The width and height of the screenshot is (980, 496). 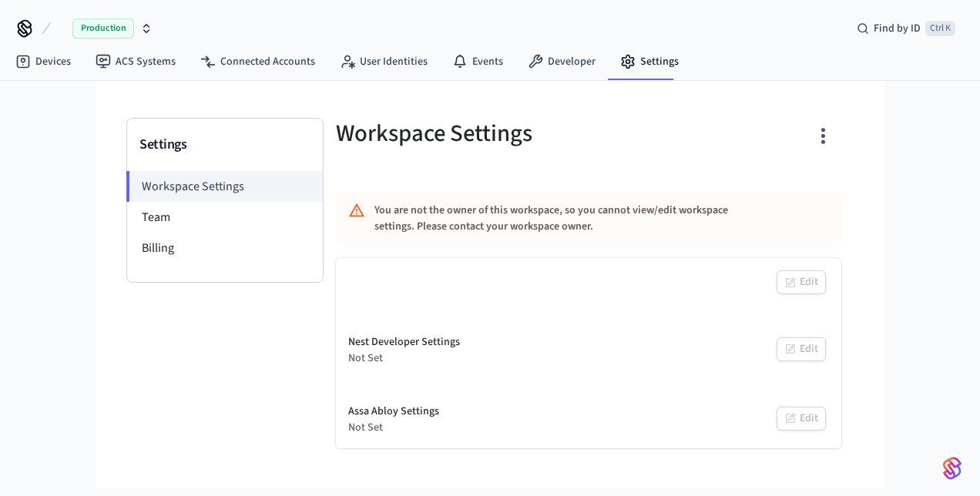 I want to click on span: Production, so click(x=103, y=28).